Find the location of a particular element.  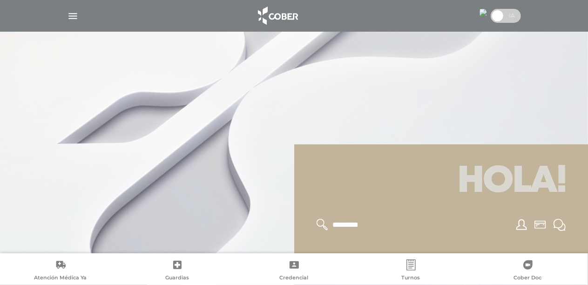

a: Turnos is located at coordinates (410, 271).